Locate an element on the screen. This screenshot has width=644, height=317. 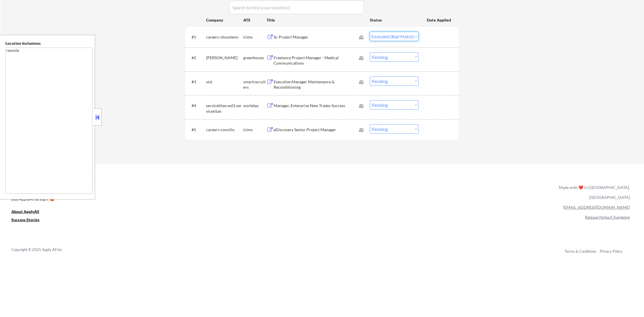
div: #2 is located at coordinates (197, 58).